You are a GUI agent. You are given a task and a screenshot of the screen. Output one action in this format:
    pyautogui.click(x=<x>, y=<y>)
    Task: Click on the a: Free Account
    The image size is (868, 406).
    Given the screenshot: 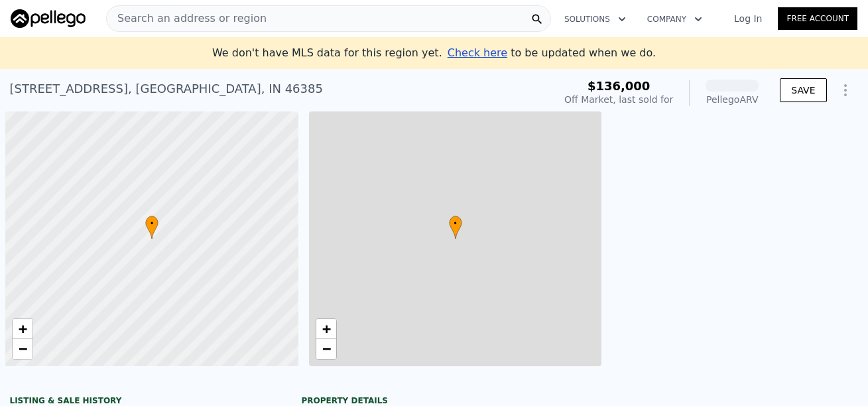 What is the action you would take?
    pyautogui.click(x=817, y=18)
    